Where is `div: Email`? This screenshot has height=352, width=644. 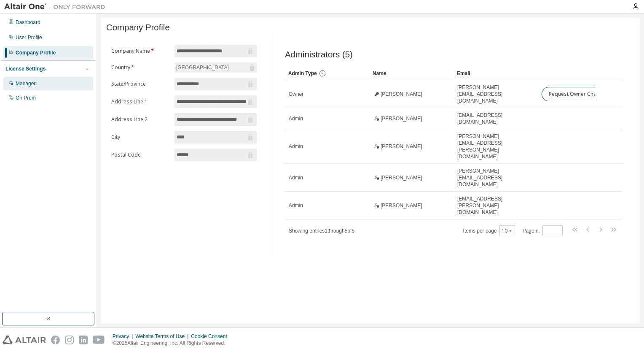
div: Email is located at coordinates (495, 73).